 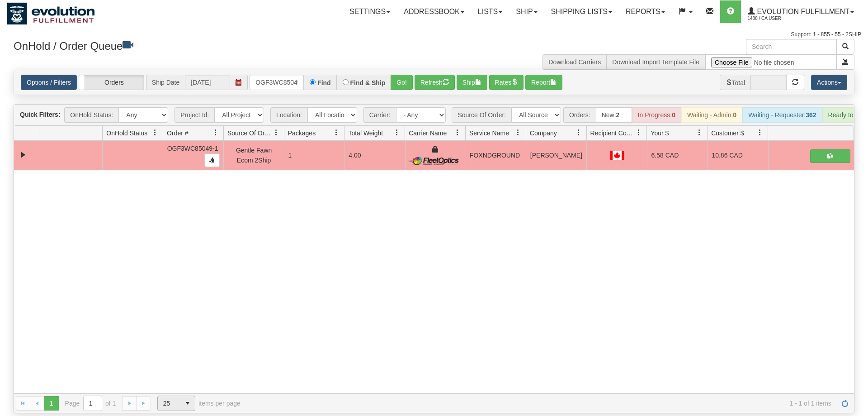 What do you see at coordinates (277, 82) in the screenshot?
I see `input: Order #` at bounding box center [277, 82].